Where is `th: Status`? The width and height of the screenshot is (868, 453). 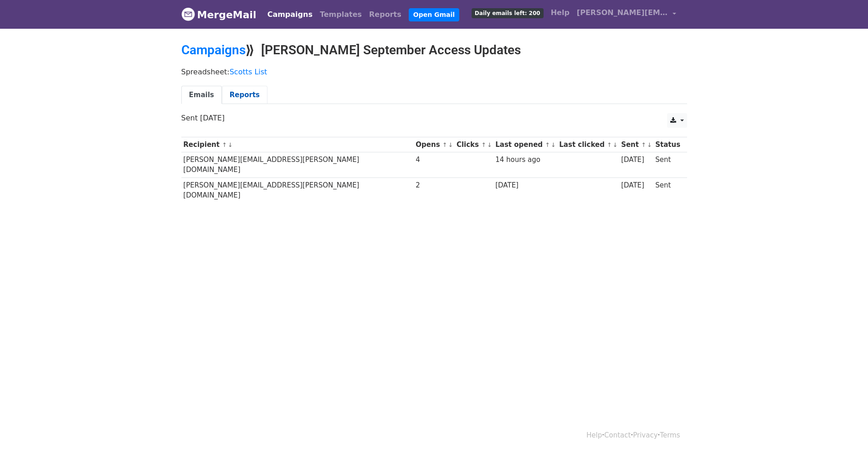
th: Status is located at coordinates (668, 145).